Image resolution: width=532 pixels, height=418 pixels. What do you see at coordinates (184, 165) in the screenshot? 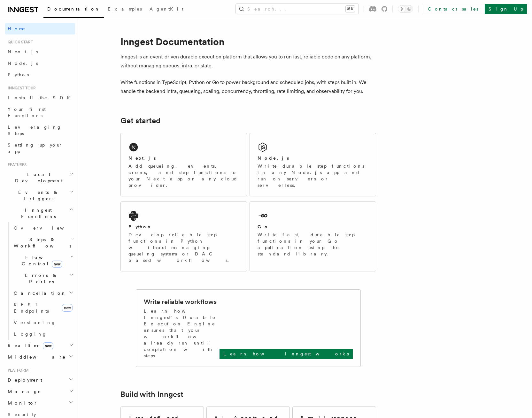
I see `a: Next.jsAdd queueing, events, crons, and step functions to your Next app on any cloud provider.` at bounding box center [184, 165].